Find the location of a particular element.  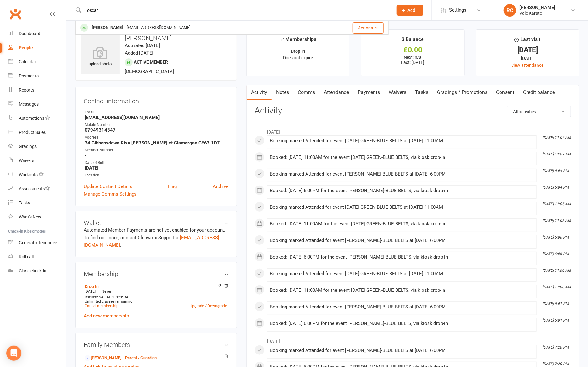

a: People is located at coordinates (37, 48).